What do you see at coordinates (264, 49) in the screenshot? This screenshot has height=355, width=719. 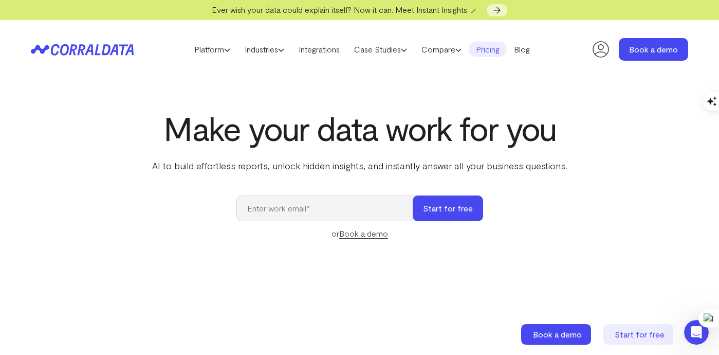 I see `a: Industries` at bounding box center [264, 49].